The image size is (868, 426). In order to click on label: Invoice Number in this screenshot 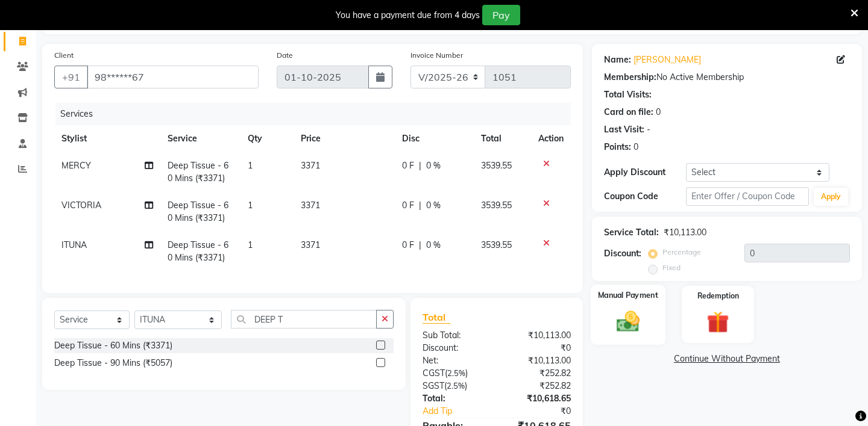, I will do `click(436, 56)`.